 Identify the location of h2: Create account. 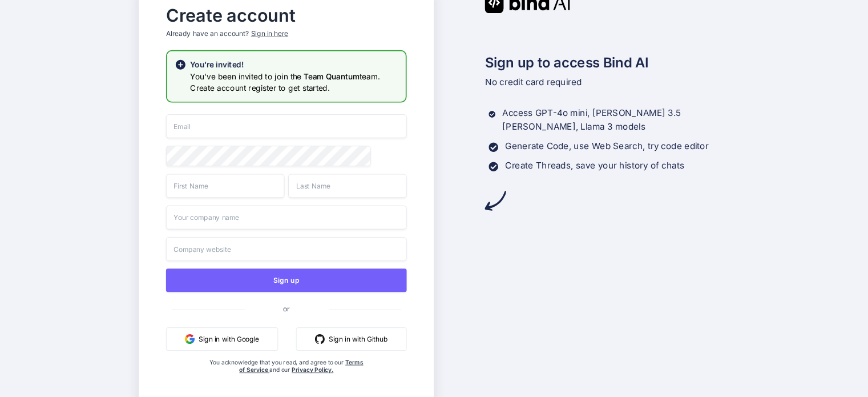
(286, 15).